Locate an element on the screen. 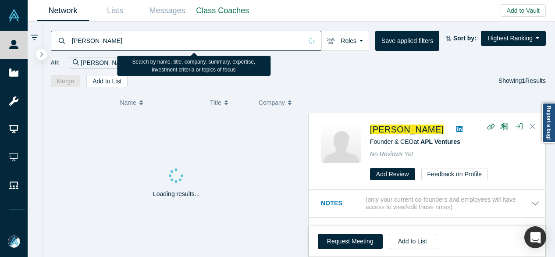  span: Founder & CEO at is located at coordinates (415, 142).